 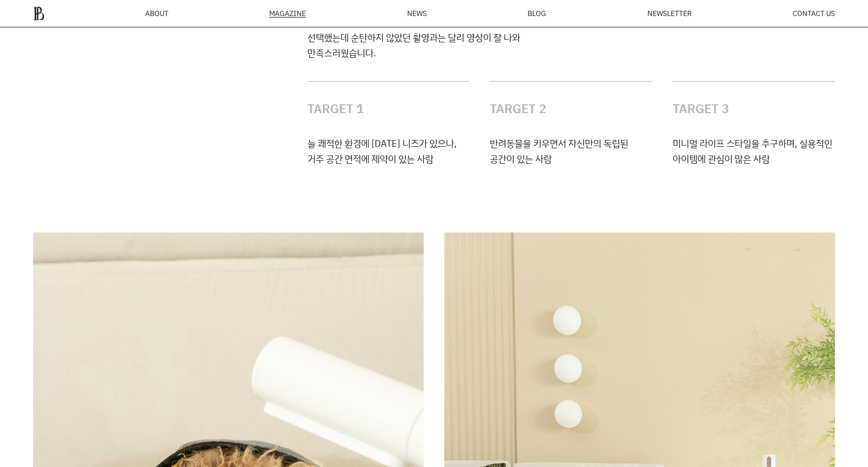 I want to click on h4: TARGET 1, so click(x=389, y=109).